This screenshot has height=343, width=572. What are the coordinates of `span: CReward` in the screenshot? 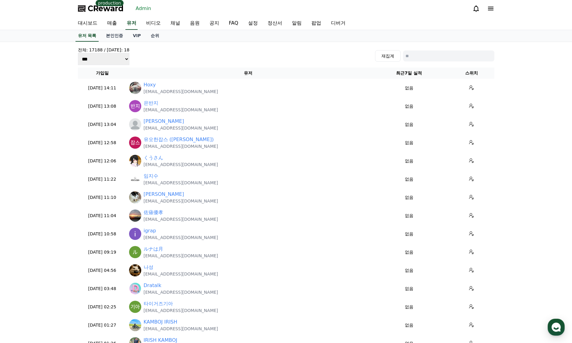 It's located at (106, 9).